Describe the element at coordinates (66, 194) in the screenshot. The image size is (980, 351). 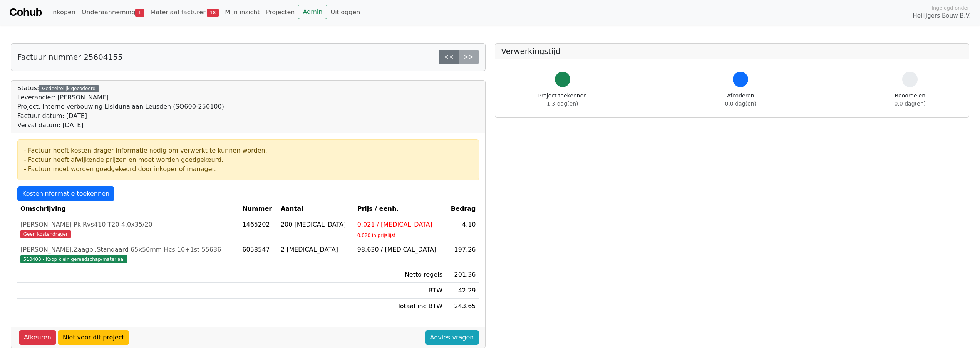
I see `a: Kosteninformatie toekennen` at that location.